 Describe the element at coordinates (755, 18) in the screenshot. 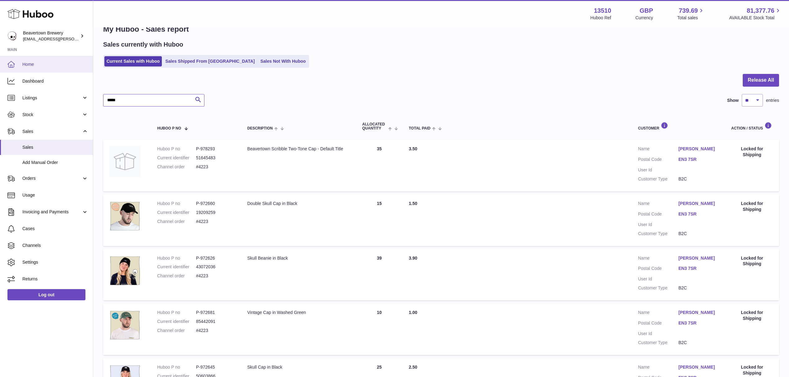

I see `span: AVAILABLE Stock Total` at that location.